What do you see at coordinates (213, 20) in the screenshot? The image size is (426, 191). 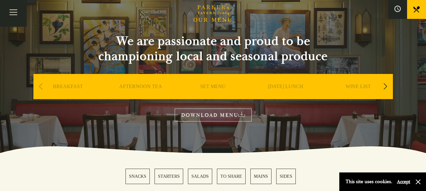 I see `h1: OUR MENU` at bounding box center [213, 20].